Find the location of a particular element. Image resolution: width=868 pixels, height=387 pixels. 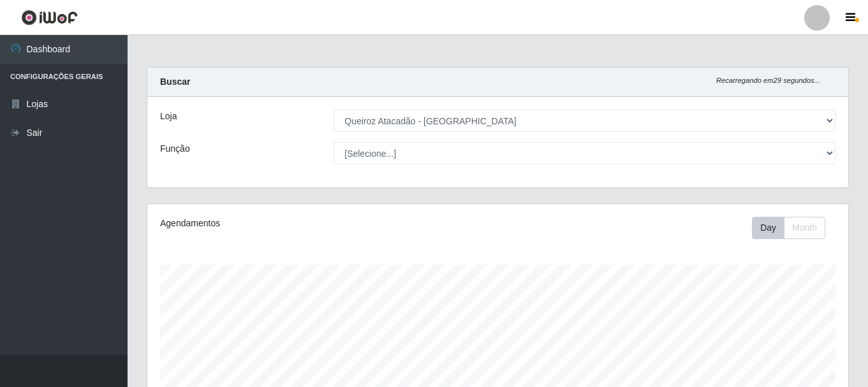

button: Month is located at coordinates (804, 227).